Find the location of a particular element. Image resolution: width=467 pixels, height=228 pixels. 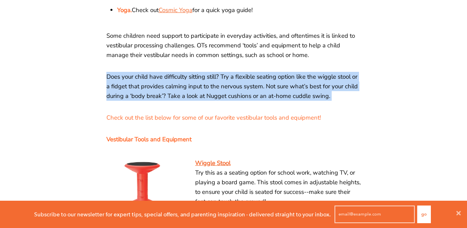

span: Check out for a quick yoga guide! is located at coordinates (185, 10).